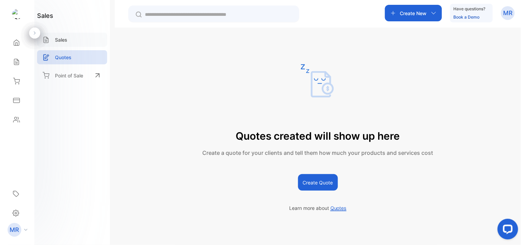 This screenshot has width=521, height=245. I want to click on img: logo, so click(17, 14).